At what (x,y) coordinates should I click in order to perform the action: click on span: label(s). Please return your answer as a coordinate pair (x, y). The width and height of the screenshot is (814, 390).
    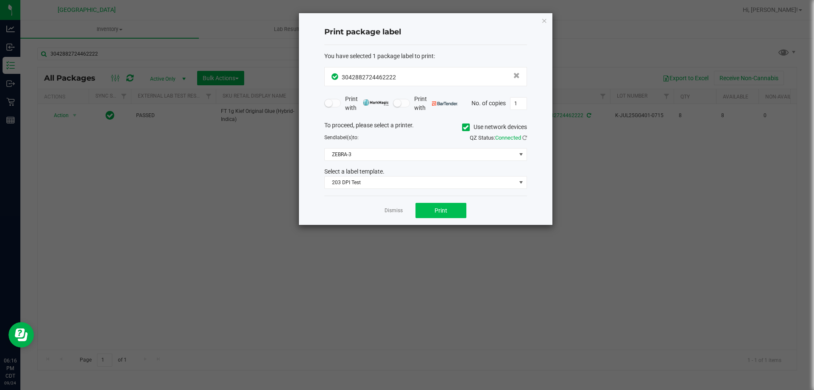
    Looking at the image, I should click on (344, 137).